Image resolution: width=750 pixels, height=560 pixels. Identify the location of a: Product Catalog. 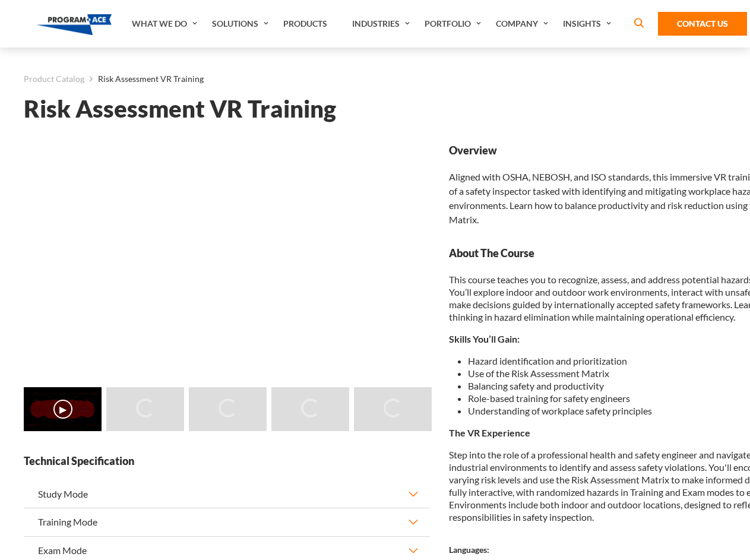
(54, 79).